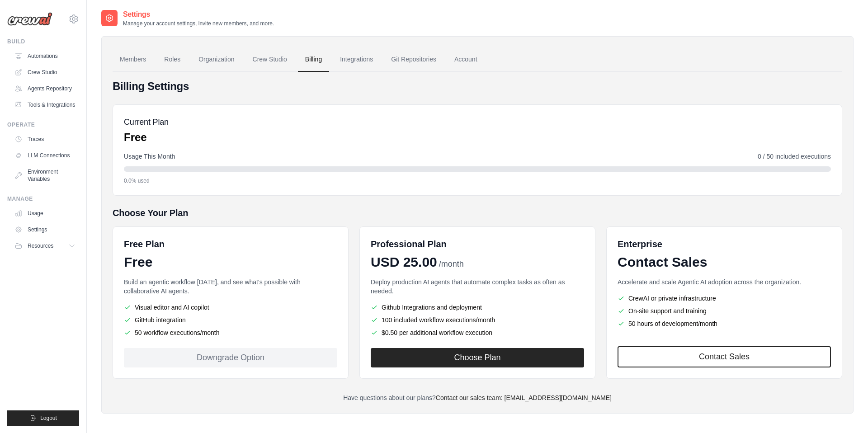 The width and height of the screenshot is (868, 433). What do you see at coordinates (45, 105) in the screenshot?
I see `a: Tools & Integrations` at bounding box center [45, 105].